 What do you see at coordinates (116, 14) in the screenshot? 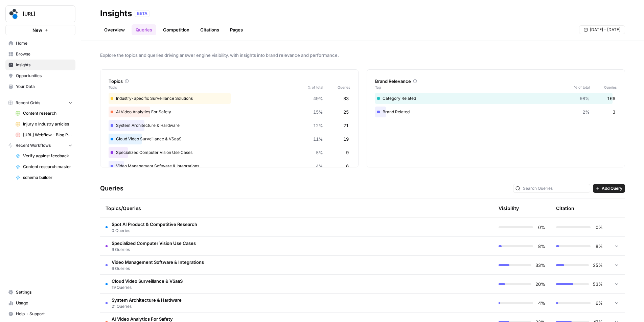
I see `div: Insights` at bounding box center [116, 14].